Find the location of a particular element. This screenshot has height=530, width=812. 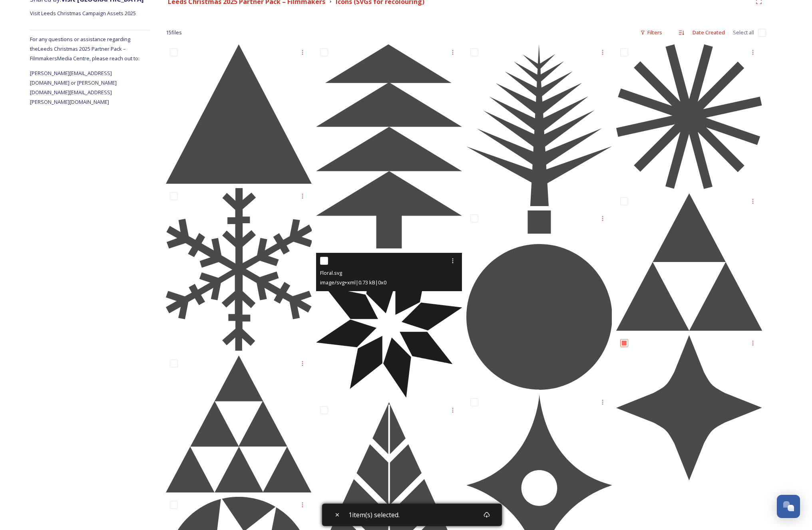

span: 1 item(s) selected. is located at coordinates (374, 514).